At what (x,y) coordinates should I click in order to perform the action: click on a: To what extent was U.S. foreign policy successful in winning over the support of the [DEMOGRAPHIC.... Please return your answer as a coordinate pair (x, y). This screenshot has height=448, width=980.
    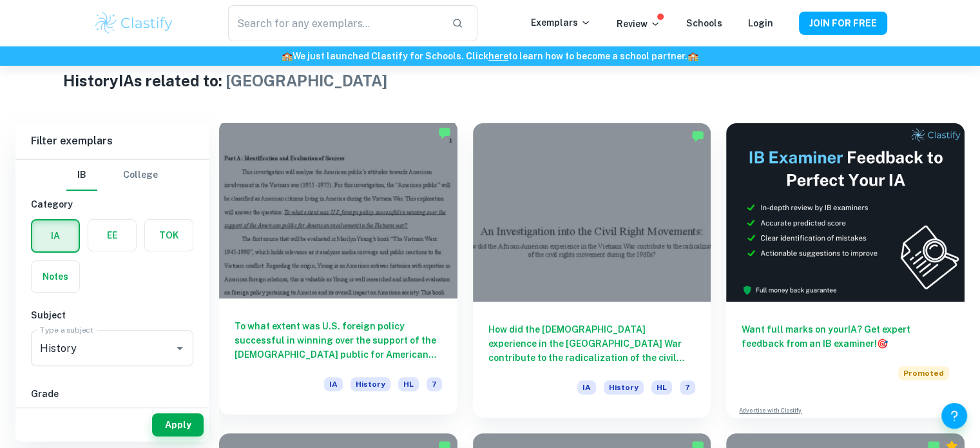
    Looking at the image, I should click on (338, 270).